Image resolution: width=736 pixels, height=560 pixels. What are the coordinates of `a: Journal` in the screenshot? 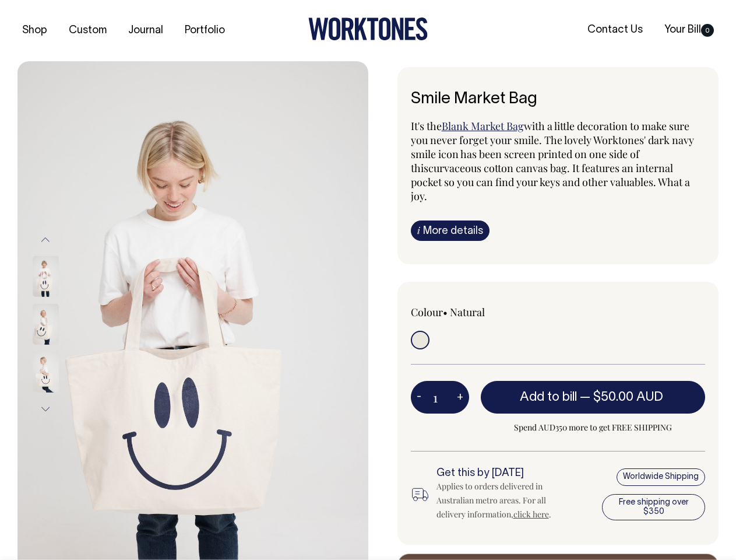 It's located at (146, 31).